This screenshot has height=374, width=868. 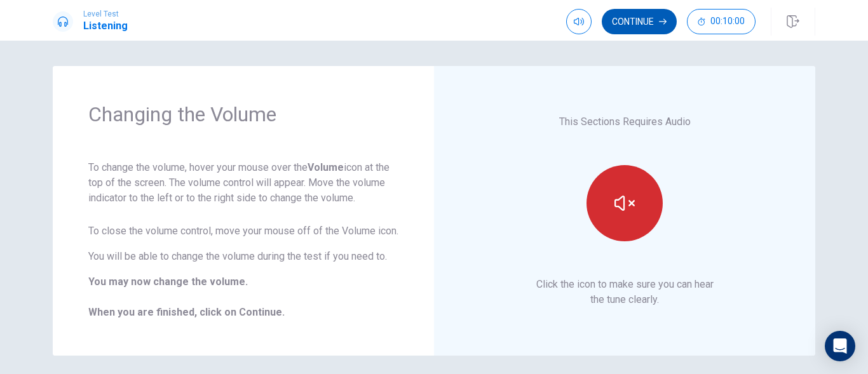 What do you see at coordinates (727, 22) in the screenshot?
I see `span: 00:10:00` at bounding box center [727, 22].